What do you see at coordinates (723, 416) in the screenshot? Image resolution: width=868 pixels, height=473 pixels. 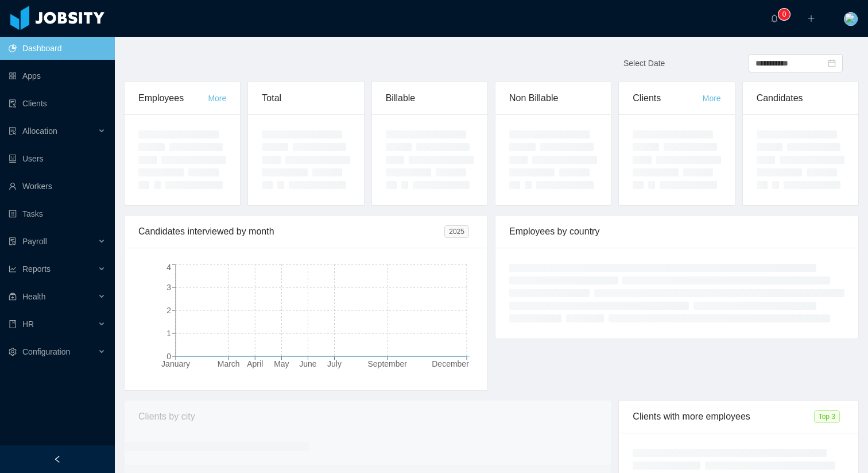 I see `div: Clients with more employees` at bounding box center [723, 416].